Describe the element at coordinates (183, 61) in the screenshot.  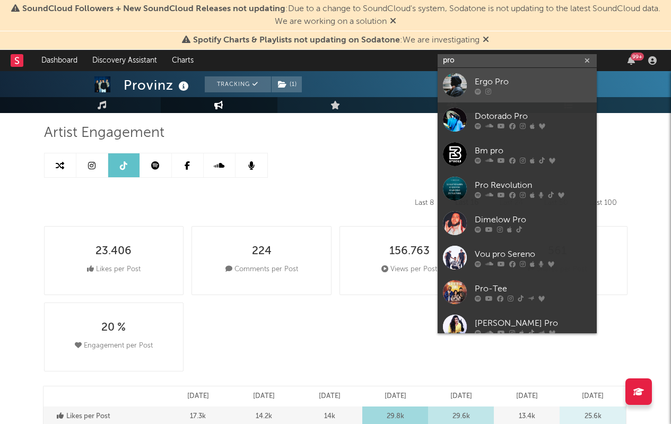
I see `a: Charts` at that location.